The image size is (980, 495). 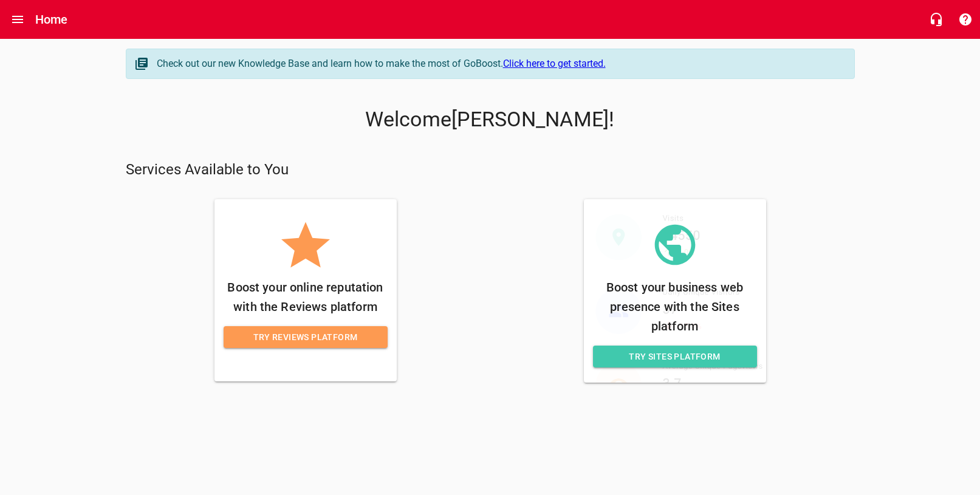 I want to click on a: Click here to get started., so click(x=554, y=63).